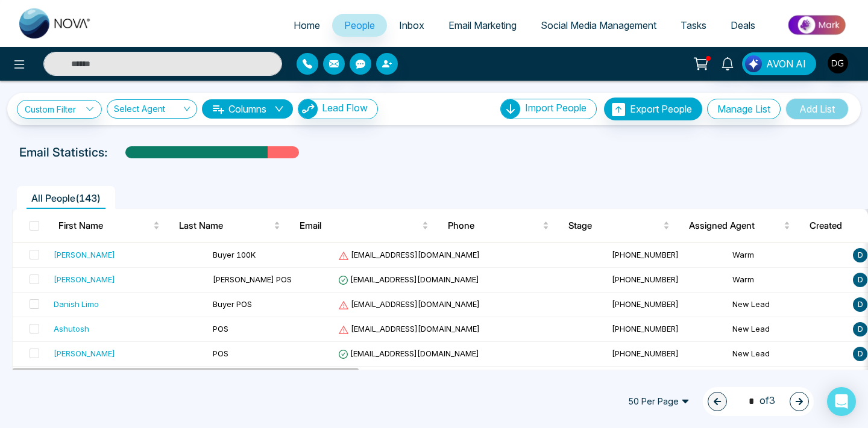 The image size is (868, 428). Describe the element at coordinates (744, 109) in the screenshot. I see `button: Manage List` at that location.